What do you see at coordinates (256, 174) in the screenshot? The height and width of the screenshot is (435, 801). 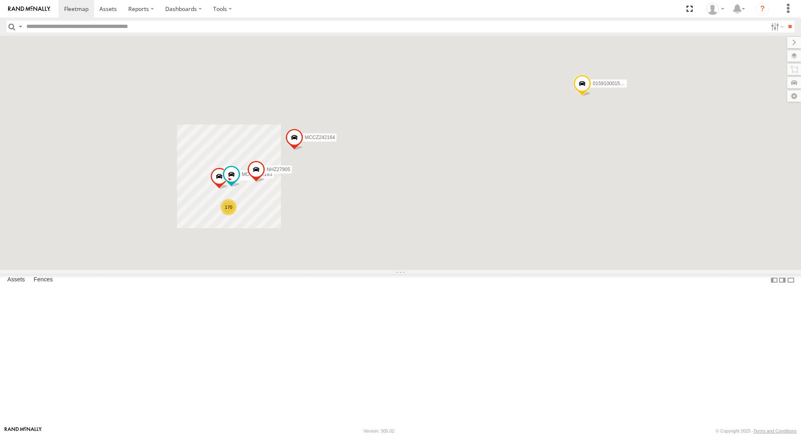 I see `span: MCCZ242183` at bounding box center [256, 174].